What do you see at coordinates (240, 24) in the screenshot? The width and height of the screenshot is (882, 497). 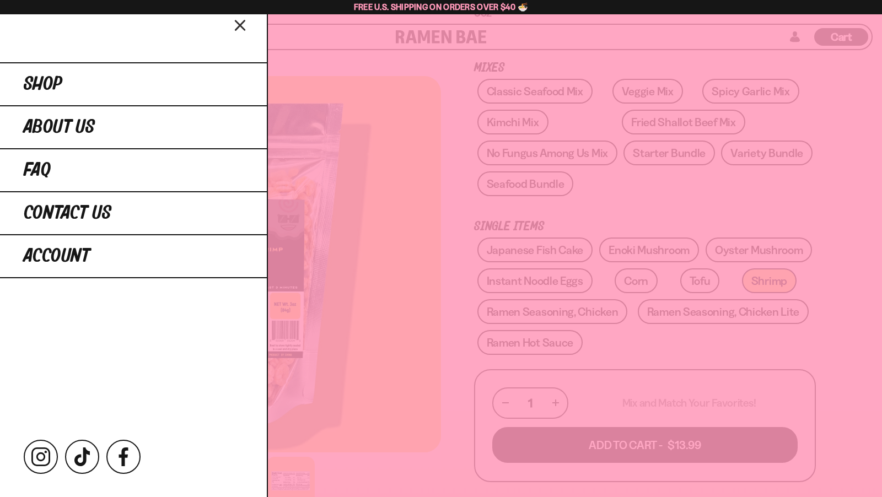 I see `button: Close menu` at bounding box center [240, 24].